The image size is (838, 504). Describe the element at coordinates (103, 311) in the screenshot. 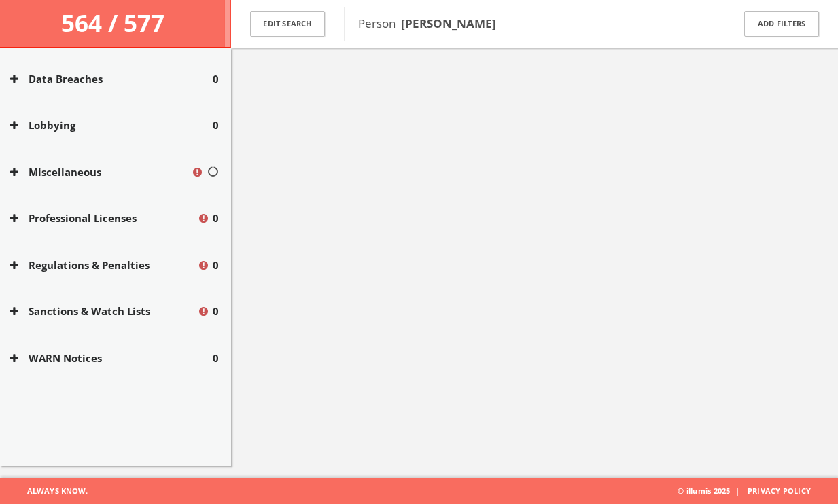

I see `button: Sanctions & Watch Lists` at that location.